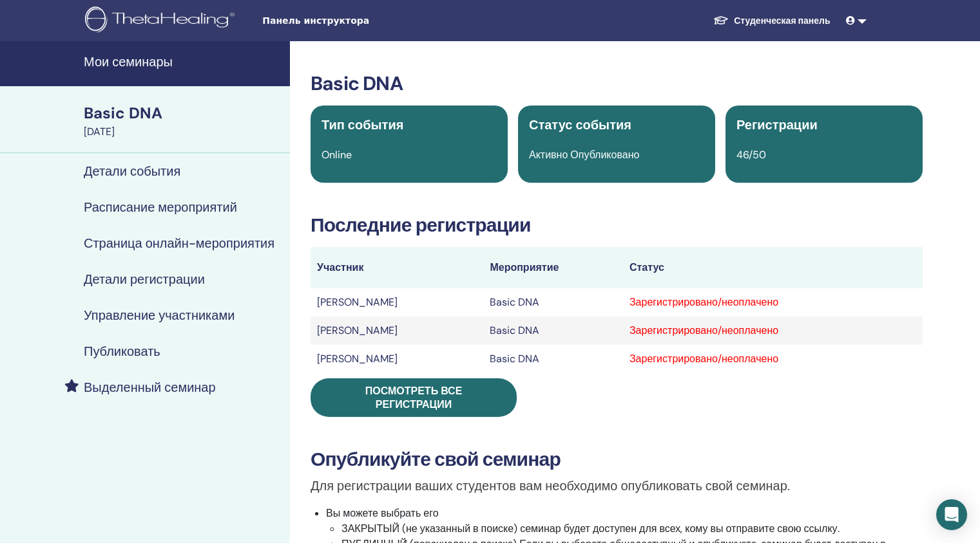  Describe the element at coordinates (149, 387) in the screenshot. I see `h4: Выделенный семинар` at that location.